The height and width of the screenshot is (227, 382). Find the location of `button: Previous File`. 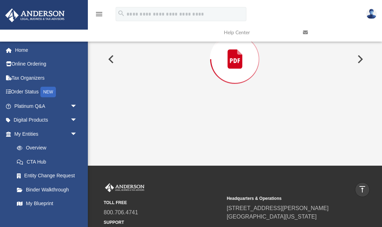

button: Previous File is located at coordinates (110, 59).